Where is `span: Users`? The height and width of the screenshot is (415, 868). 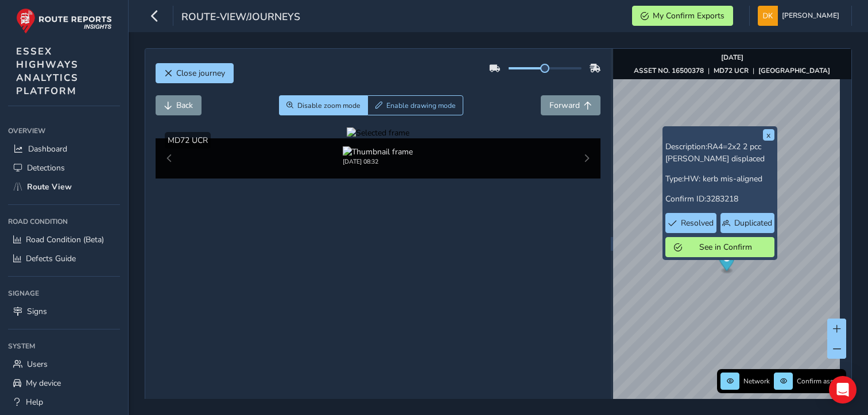 span: Users is located at coordinates (38, 364).